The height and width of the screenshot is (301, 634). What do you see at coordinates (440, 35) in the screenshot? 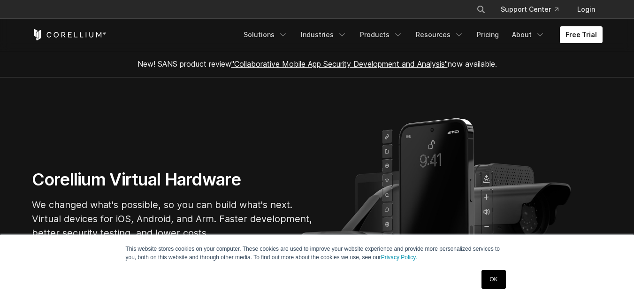
I see `a: Resources` at bounding box center [440, 35].